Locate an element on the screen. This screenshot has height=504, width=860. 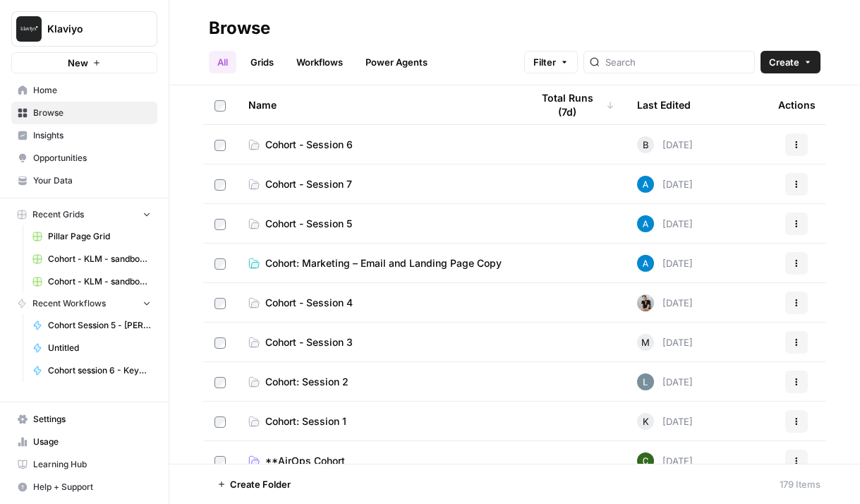
a: Workflows is located at coordinates (320, 62).